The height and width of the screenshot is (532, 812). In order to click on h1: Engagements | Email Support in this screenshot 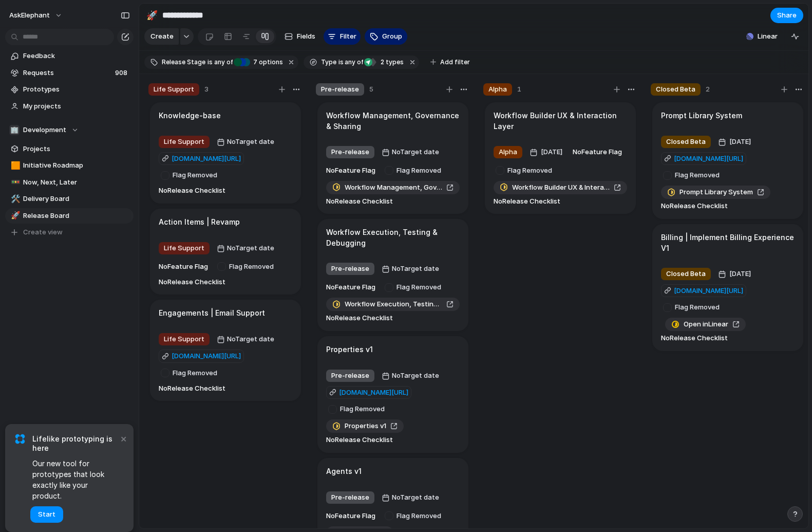, I will do `click(211, 313)`.